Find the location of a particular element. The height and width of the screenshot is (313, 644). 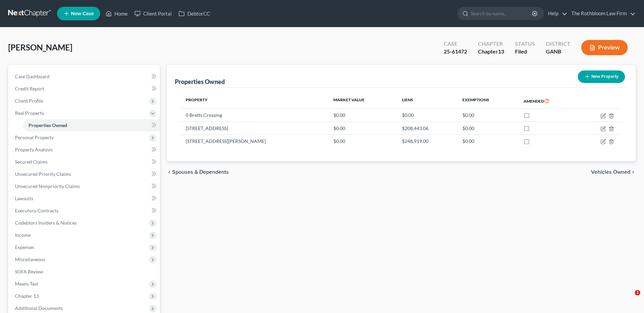

span: Spouses & Dependents is located at coordinates (200, 172).